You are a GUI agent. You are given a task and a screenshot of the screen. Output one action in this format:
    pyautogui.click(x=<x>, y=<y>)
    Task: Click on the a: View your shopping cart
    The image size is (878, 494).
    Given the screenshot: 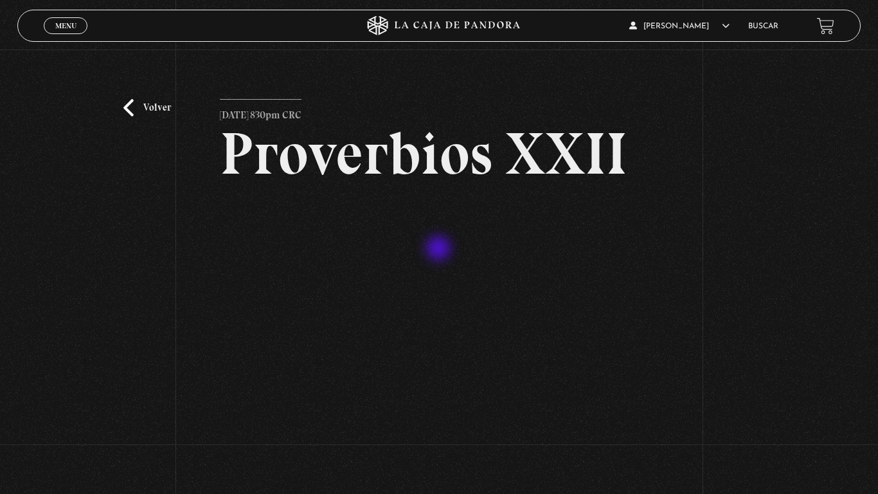 What is the action you would take?
    pyautogui.click(x=825, y=26)
    